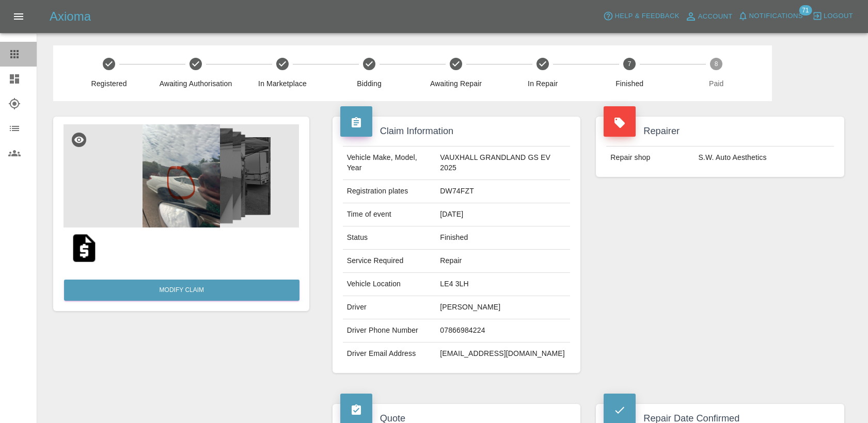 The height and width of the screenshot is (423, 868). What do you see at coordinates (389, 354) in the screenshot?
I see `td: Driver Email Address` at bounding box center [389, 354].